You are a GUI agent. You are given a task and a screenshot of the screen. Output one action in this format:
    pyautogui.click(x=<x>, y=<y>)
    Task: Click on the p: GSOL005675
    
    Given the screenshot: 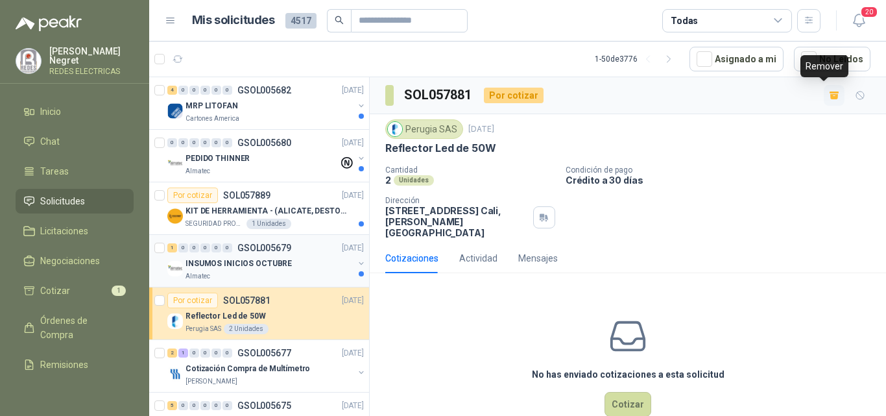 What is the action you would take?
    pyautogui.click(x=264, y=405)
    